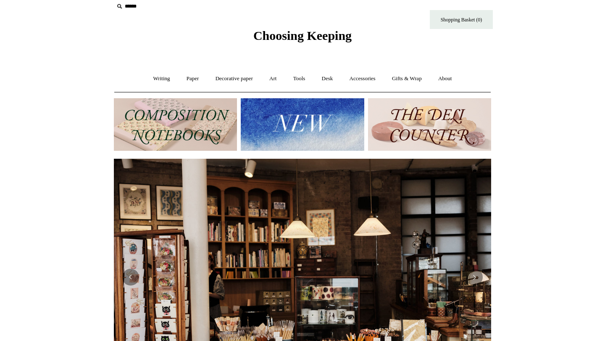 The height and width of the screenshot is (341, 605). What do you see at coordinates (302, 38) in the screenshot?
I see `a: Choosing Keeping` at bounding box center [302, 38].